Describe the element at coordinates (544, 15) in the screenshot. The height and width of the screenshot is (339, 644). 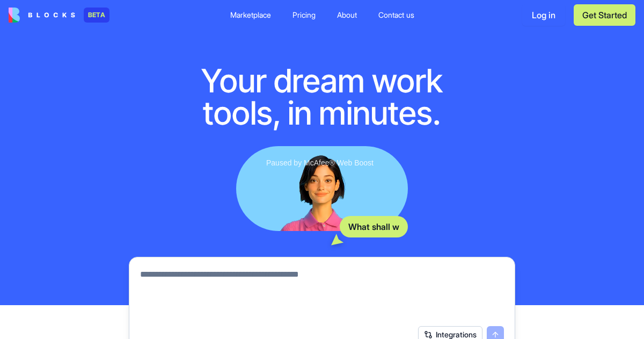
I see `button: Log in` at that location.